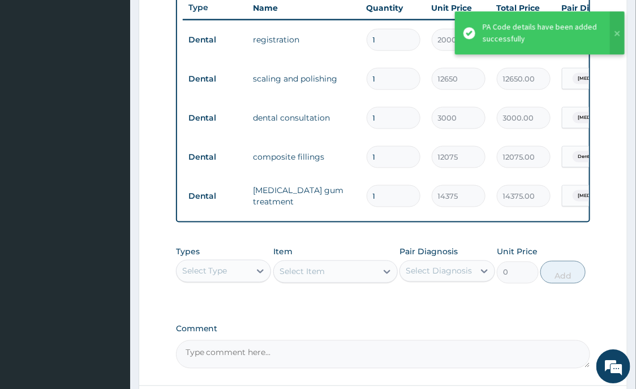 This screenshot has height=389, width=636. I want to click on textarea: Type your message and hit 'Enter', so click(110, 284).